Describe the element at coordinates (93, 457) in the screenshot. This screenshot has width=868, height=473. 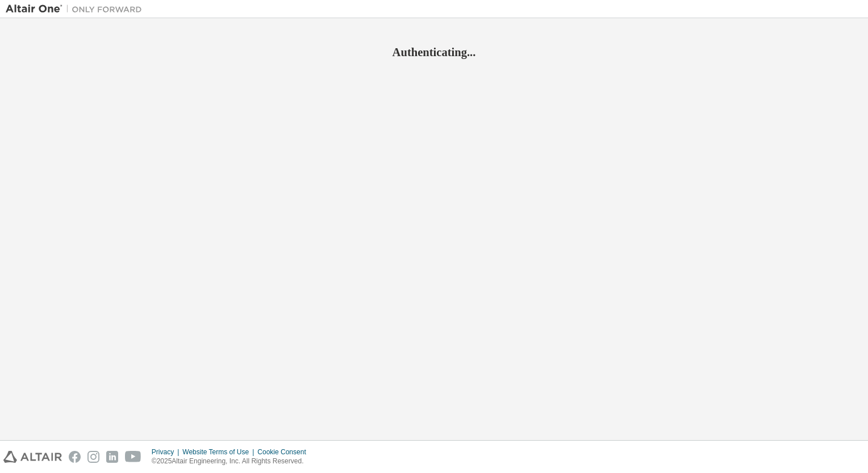
I see `img: instagram.svg` at that location.